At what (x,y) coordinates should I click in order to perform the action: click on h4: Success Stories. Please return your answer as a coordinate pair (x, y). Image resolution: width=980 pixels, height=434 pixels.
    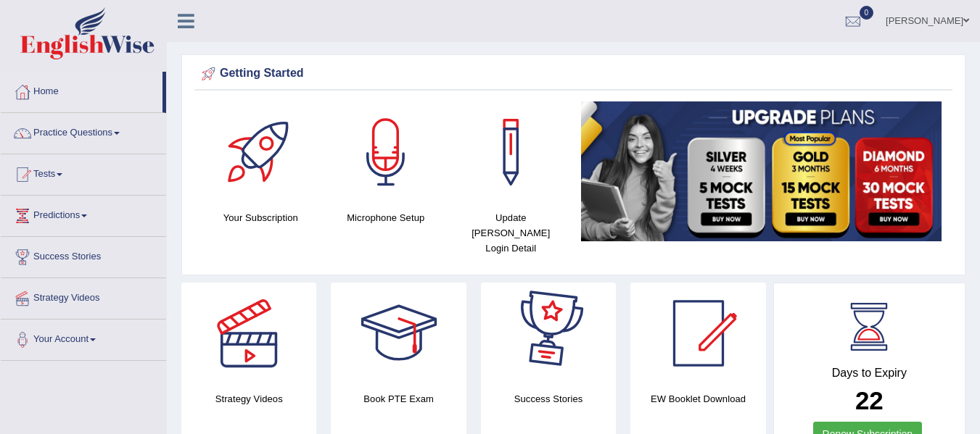
    Looking at the image, I should click on (549, 399).